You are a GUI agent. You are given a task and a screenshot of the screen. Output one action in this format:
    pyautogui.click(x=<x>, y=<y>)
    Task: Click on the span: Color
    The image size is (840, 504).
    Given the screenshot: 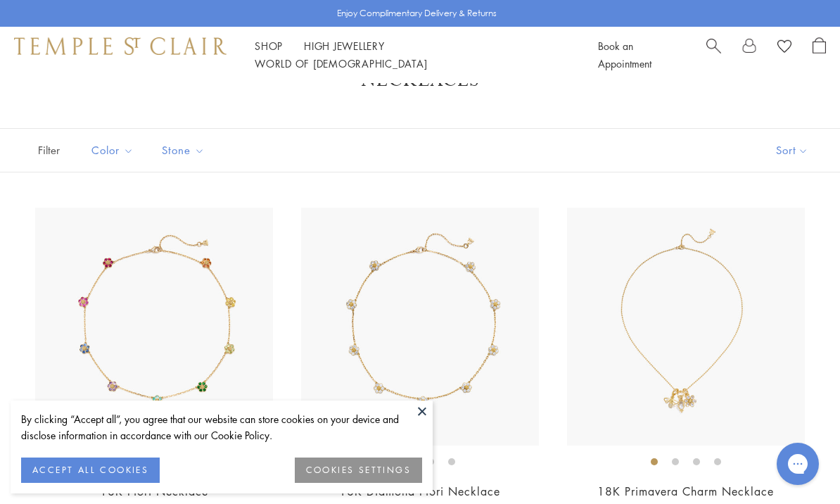 What is the action you would take?
    pyautogui.click(x=114, y=150)
    